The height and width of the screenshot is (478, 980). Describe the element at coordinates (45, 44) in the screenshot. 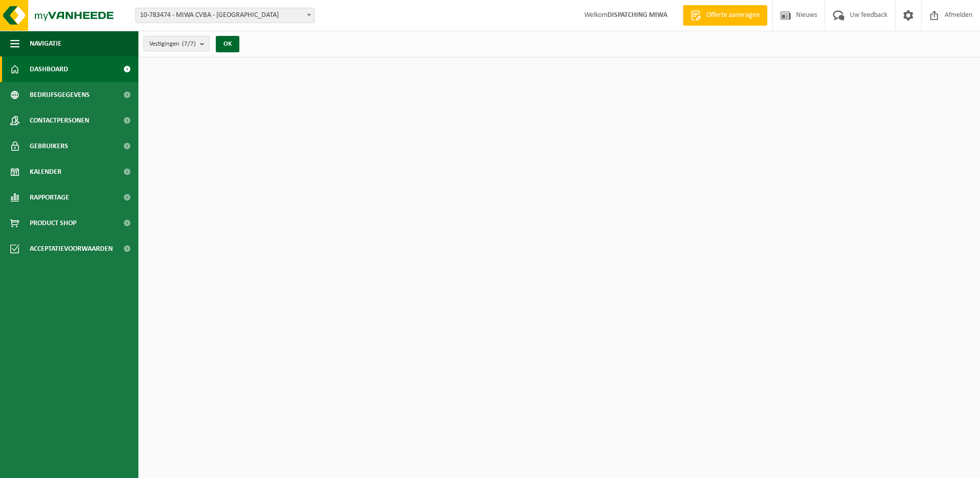

I see `span: Navigatie` at that location.